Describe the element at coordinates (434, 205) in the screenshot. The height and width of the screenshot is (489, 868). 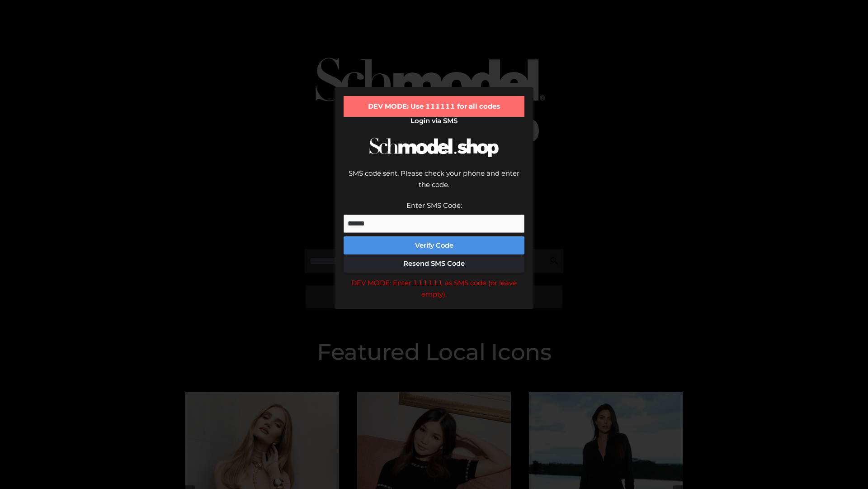
I see `label: Enter SMS Code:` at that location.